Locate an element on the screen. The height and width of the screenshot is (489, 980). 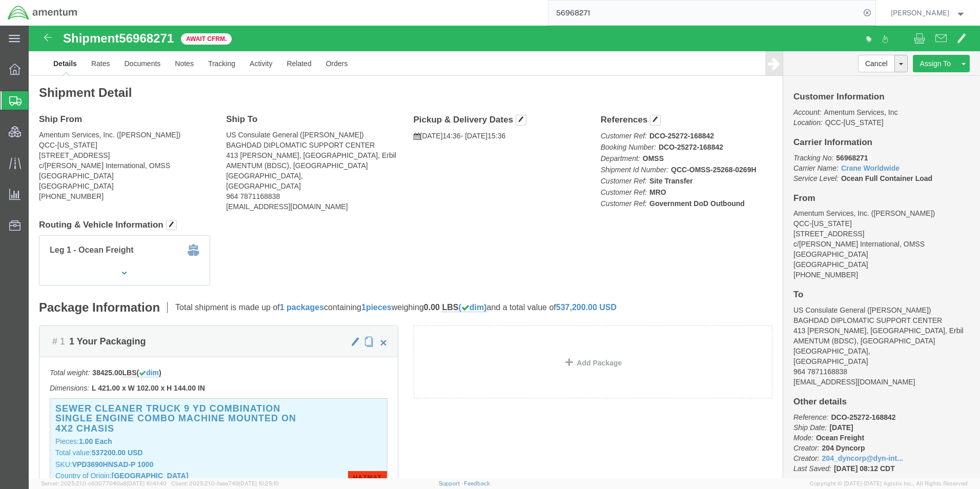
span: Jason Martin is located at coordinates (920, 13).